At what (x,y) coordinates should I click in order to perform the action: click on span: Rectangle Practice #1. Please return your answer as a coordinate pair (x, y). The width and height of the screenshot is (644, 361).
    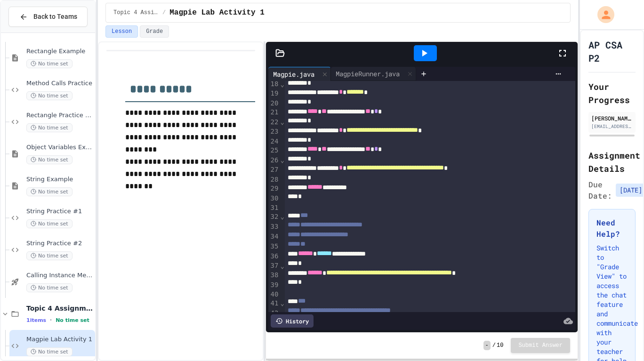
    Looking at the image, I should click on (60, 115).